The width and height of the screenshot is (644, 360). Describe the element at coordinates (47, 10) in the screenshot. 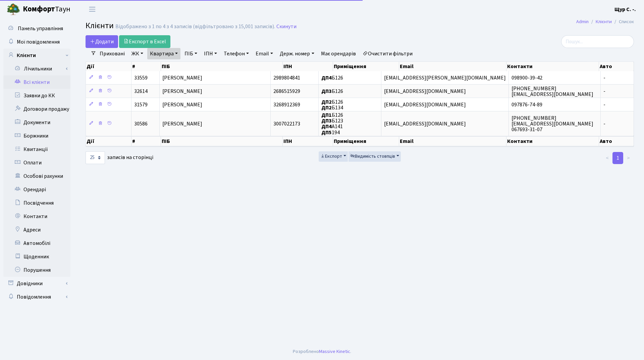

I see `span: Таун` at that location.